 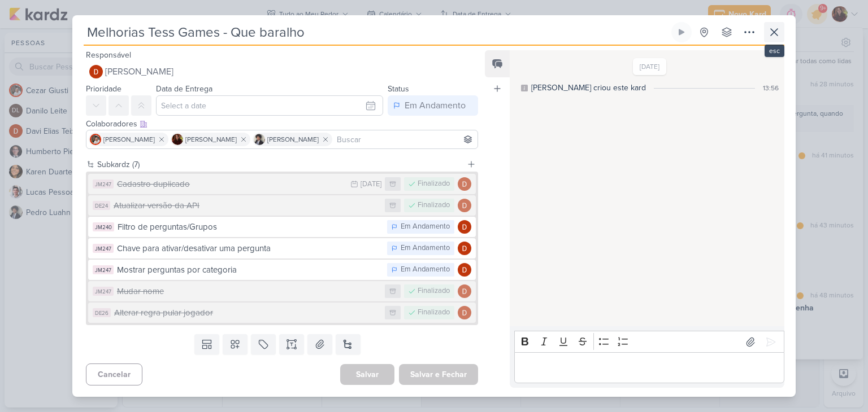 I want to click on button: Em Andamento, so click(x=433, y=105).